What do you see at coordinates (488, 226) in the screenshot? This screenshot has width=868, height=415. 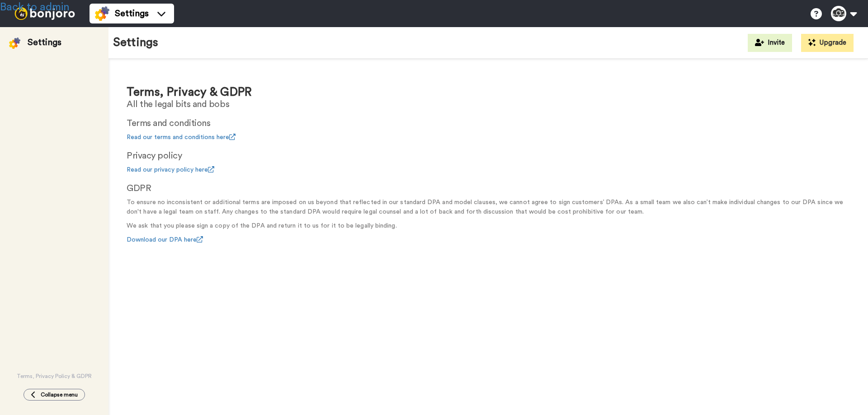 I see `p: We ask that you please sign a copy of the DPA and return it to us for it to be legally binding.` at bounding box center [488, 226].